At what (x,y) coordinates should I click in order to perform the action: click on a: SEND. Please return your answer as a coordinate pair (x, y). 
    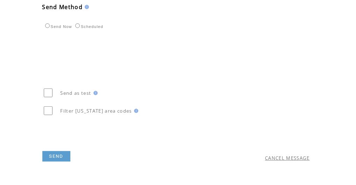
    Looking at the image, I should click on (56, 157).